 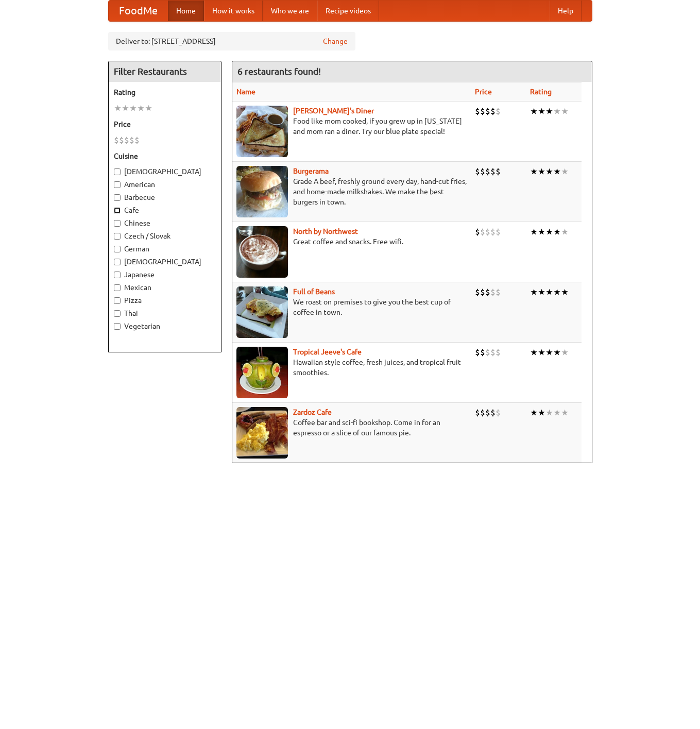 I want to click on ng-pluralize: 6 restaurants found!, so click(x=279, y=71).